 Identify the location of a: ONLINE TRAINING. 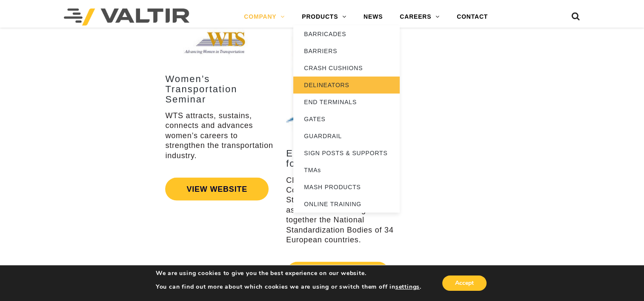
(346, 204).